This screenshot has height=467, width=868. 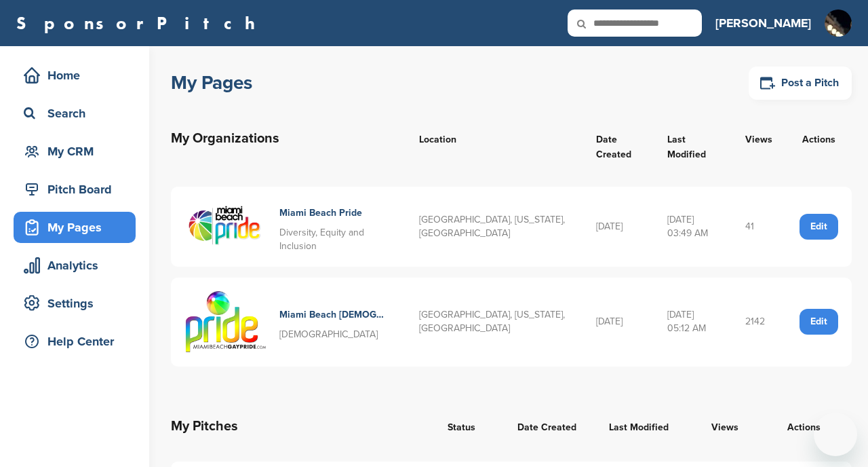 What do you see at coordinates (75, 227) in the screenshot?
I see `a: My Pages` at bounding box center [75, 227].